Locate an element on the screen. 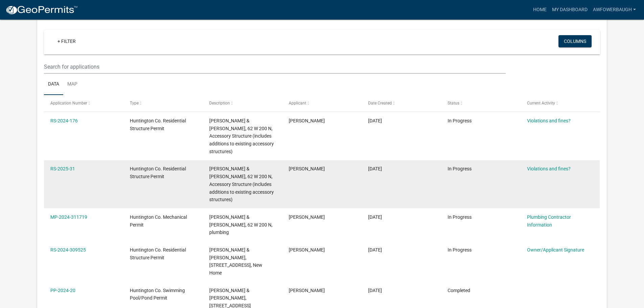 This screenshot has width=644, height=308. datatable-header-cell: Status is located at coordinates (481, 103).